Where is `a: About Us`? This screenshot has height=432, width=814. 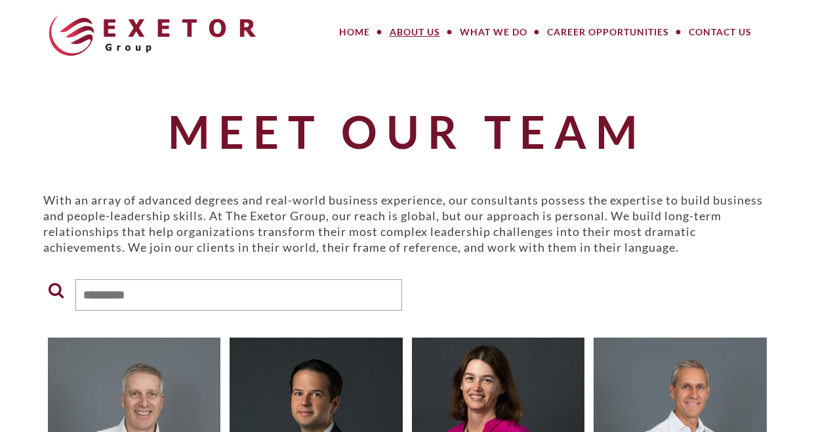 a: About Us is located at coordinates (415, 32).